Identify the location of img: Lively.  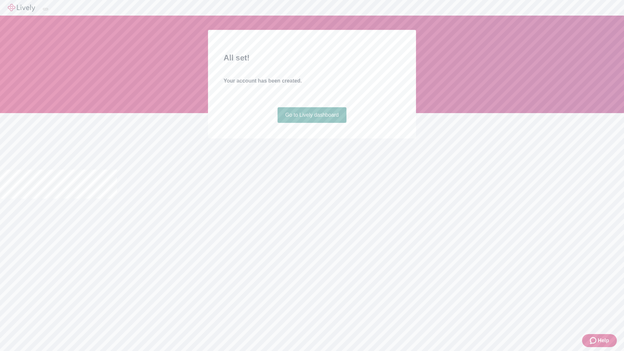
(21, 8).